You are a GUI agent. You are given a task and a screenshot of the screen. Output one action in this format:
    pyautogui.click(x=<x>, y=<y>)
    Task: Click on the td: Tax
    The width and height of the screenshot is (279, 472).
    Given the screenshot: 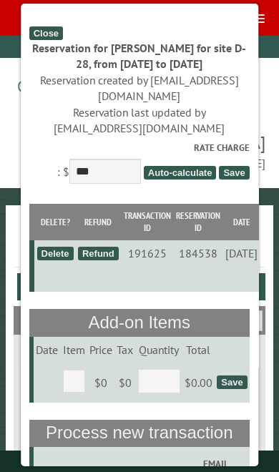 What is the action you would take?
    pyautogui.click(x=124, y=349)
    